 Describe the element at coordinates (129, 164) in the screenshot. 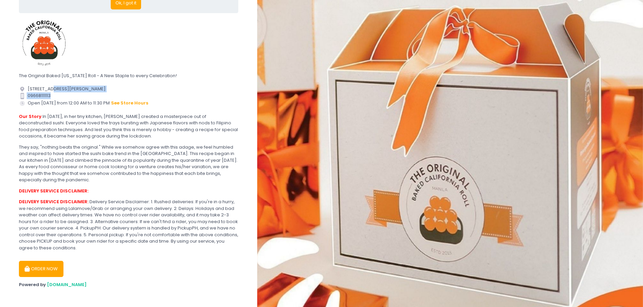

I see `div: They say, "nothing beats the original." While we somehow agree with this adage, we feel humbled a...` at that location.